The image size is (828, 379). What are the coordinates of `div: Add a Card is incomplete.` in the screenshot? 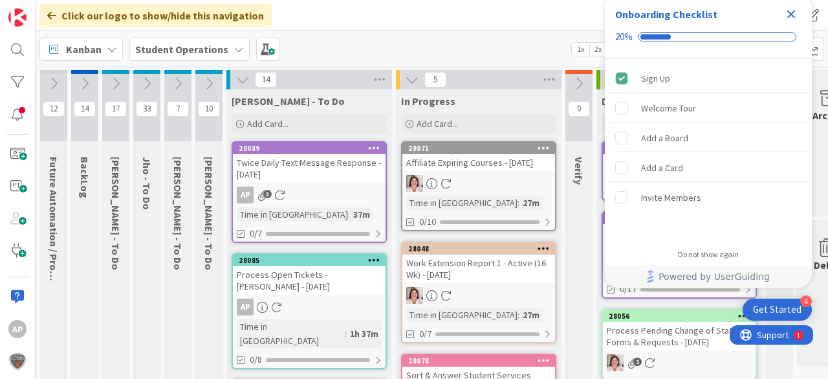 It's located at (709, 168).